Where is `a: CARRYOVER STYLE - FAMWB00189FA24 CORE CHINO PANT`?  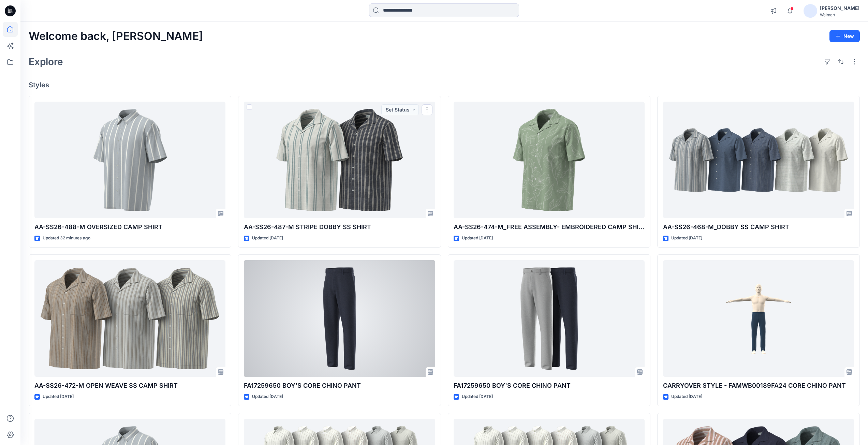 a: CARRYOVER STYLE - FAMWB00189FA24 CORE CHINO PANT is located at coordinates (758, 319).